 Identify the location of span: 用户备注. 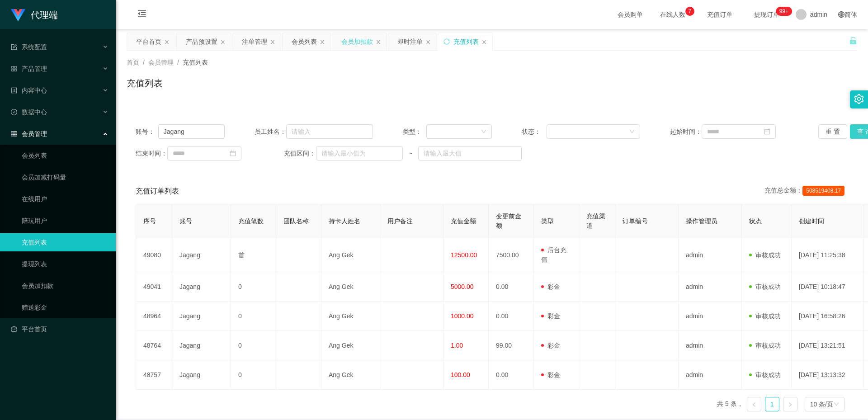
(400, 221).